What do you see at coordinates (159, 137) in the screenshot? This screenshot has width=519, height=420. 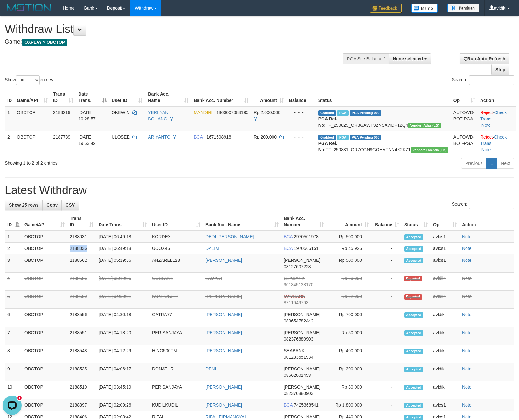 I see `a: ARIYANTO` at bounding box center [159, 137].